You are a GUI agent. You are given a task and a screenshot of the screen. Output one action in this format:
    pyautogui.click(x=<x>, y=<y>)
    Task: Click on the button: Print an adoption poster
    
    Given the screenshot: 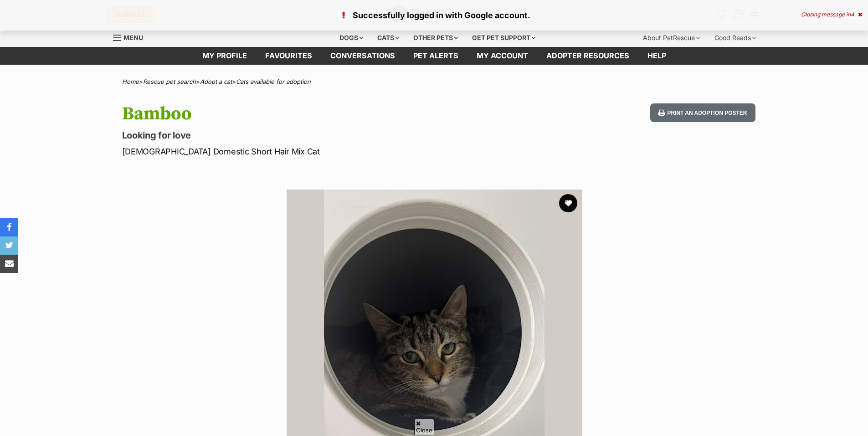 What is the action you would take?
    pyautogui.click(x=702, y=112)
    